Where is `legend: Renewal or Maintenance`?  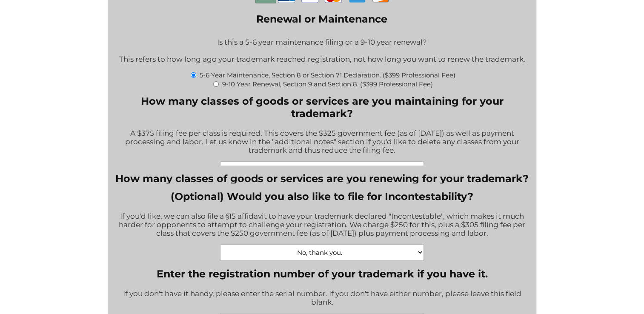
legend: Renewal or Maintenance is located at coordinates (322, 19).